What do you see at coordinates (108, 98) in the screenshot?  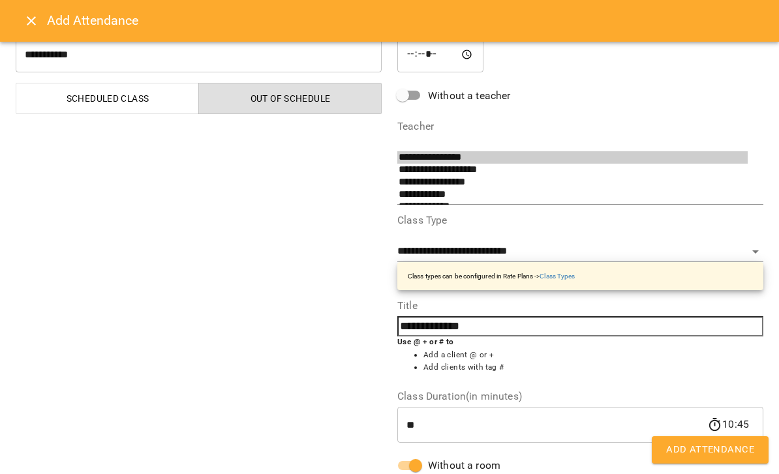 I see `span: Scheduled class` at bounding box center [108, 98].